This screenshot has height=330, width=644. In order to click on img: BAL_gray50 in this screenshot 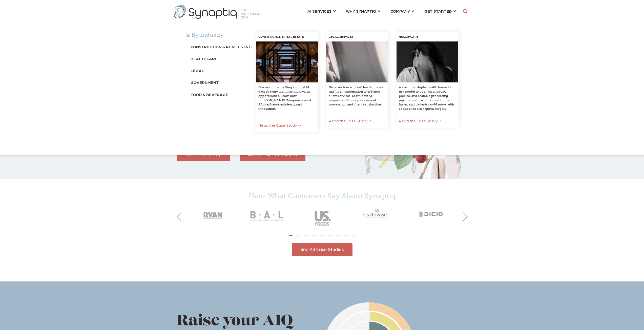, I will do `click(268, 217)`.